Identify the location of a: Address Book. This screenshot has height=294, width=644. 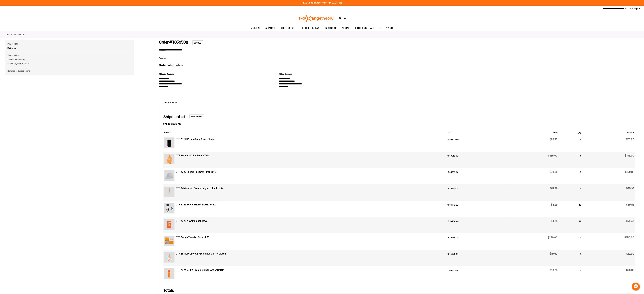
(69, 55).